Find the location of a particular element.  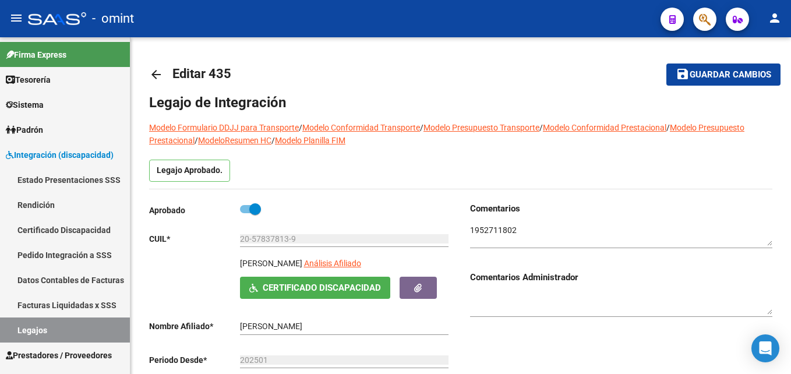

span: Padrón is located at coordinates (24, 130).